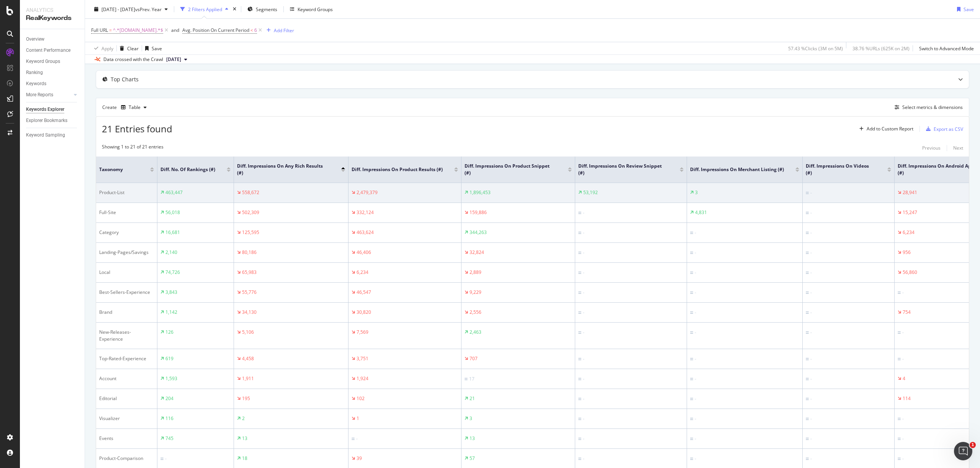  I want to click on div: Add Filter, so click(283, 30).